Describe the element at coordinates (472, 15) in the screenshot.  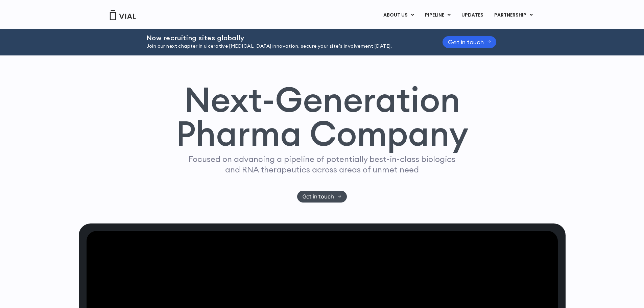
I see `a: UPDATES` at that location.